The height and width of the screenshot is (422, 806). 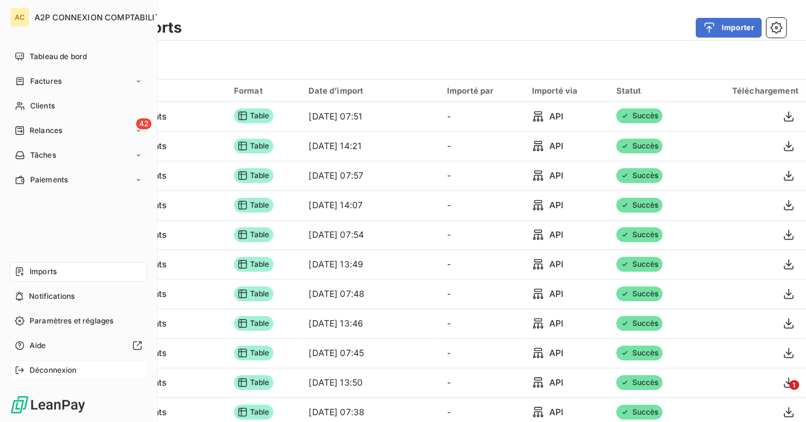 I want to click on span: 1, so click(x=794, y=385).